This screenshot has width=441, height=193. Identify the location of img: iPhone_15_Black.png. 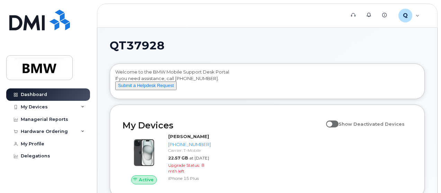
(144, 153).